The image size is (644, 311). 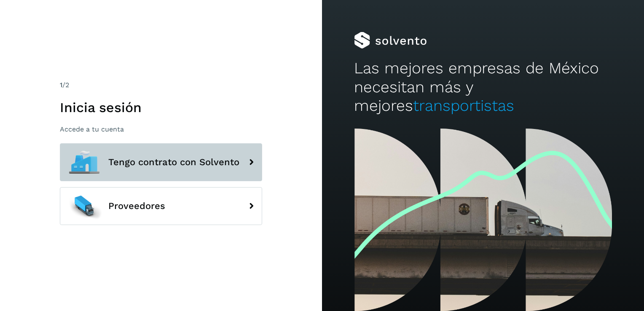 I want to click on div: /2, so click(x=161, y=85).